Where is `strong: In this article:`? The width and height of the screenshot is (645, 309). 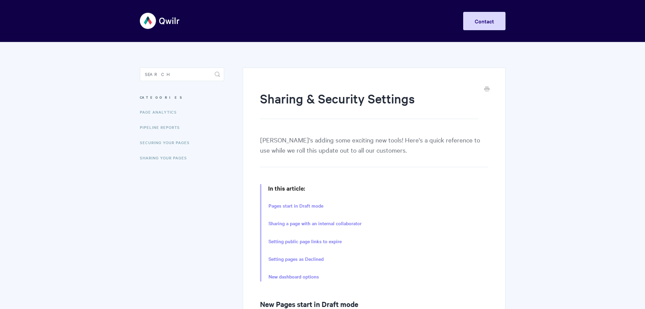 strong: In this article: is located at coordinates (287, 188).